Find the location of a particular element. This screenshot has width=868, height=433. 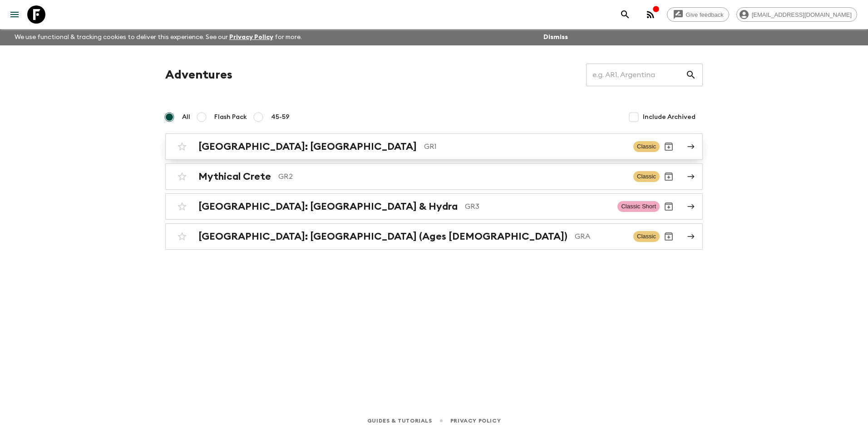

span: Give feedback is located at coordinates (704, 14).